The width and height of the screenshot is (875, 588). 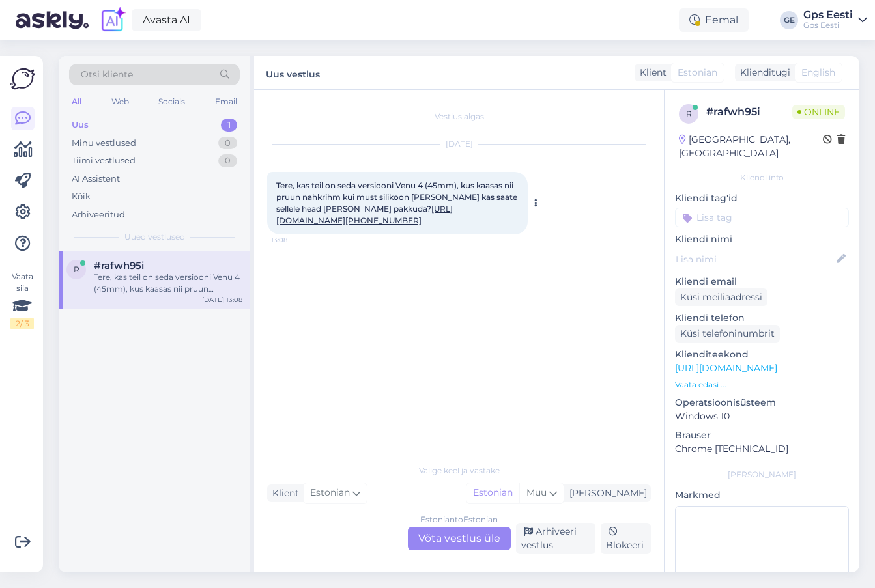 What do you see at coordinates (113, 20) in the screenshot?
I see `img: explore-ai` at bounding box center [113, 20].